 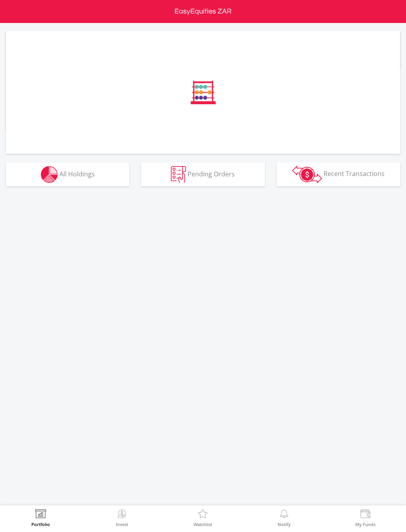 I want to click on img: Invest Now, so click(x=122, y=515).